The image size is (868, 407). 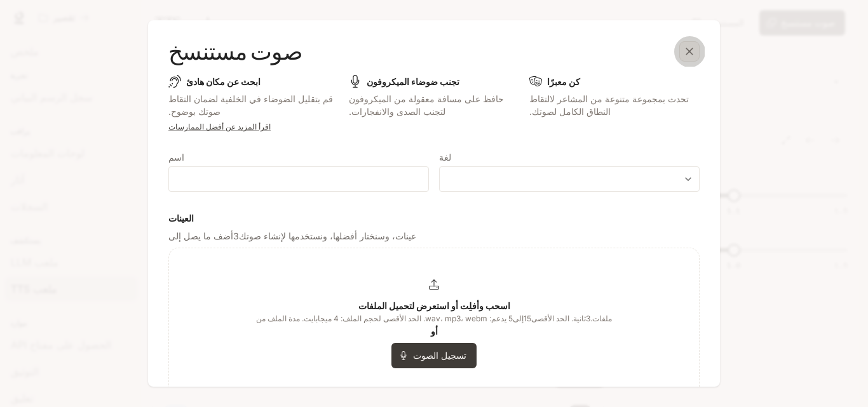 What do you see at coordinates (558, 318) in the screenshot?
I see `font: ثانية. الحد الأقصى` at bounding box center [558, 318].